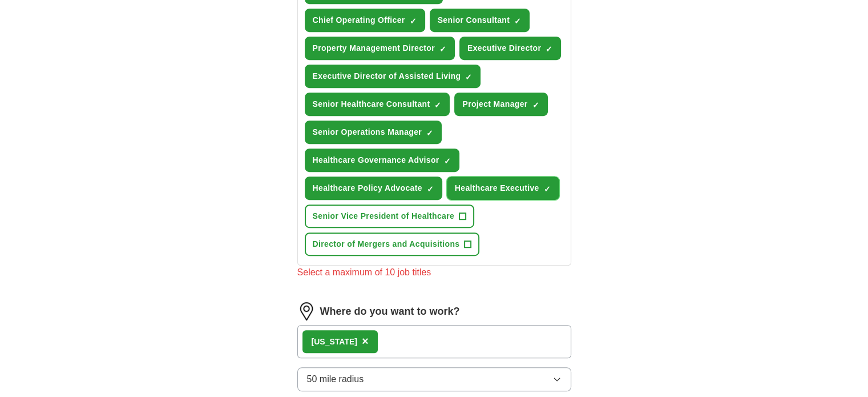  Describe the element at coordinates (392, 244) in the screenshot. I see `button: Director of Mergers and Acquisitions` at that location.